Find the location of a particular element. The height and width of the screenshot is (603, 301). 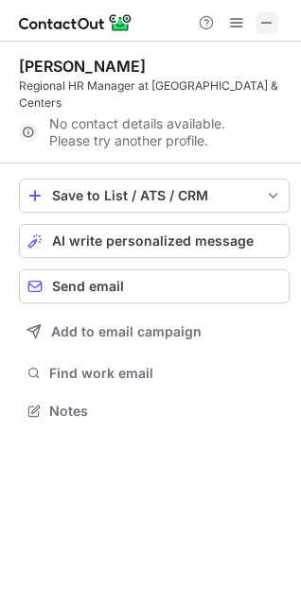

span: Add to email campaign is located at coordinates (126, 332).